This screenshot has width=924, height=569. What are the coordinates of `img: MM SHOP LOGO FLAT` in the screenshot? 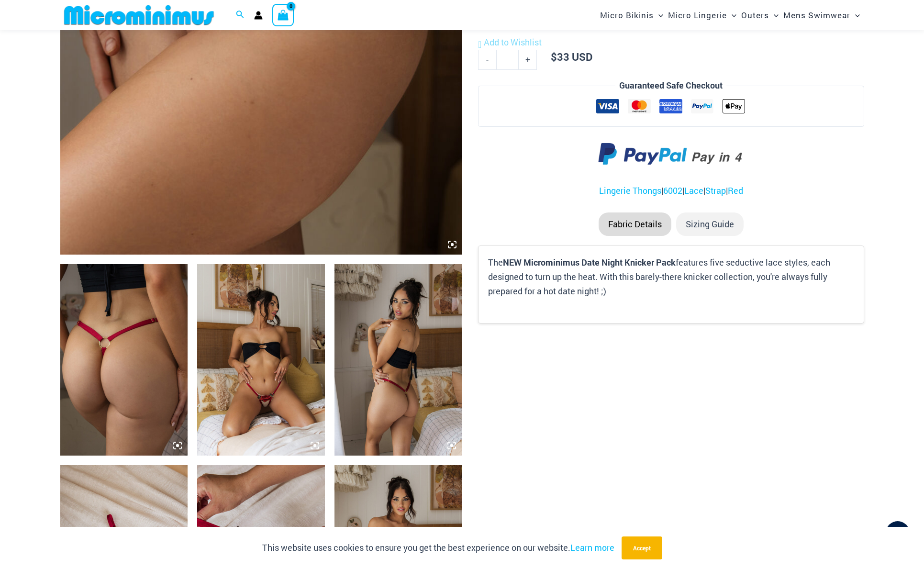 It's located at (139, 15).